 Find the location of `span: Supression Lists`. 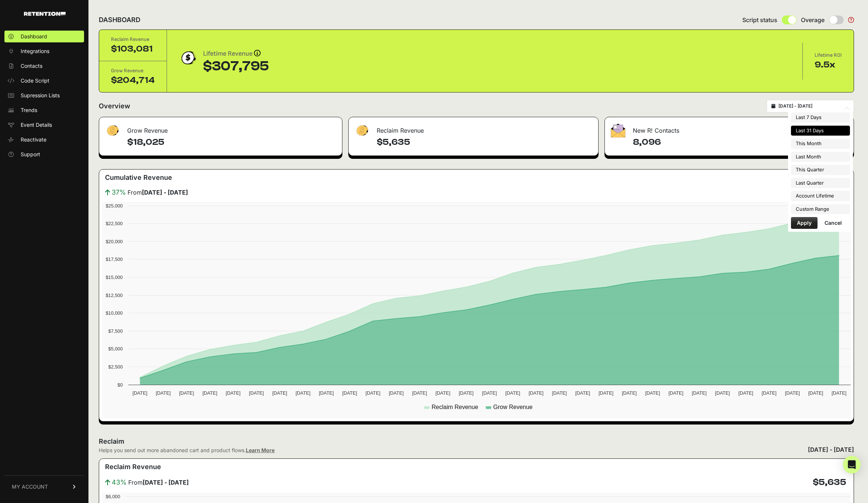

span: Supression Lists is located at coordinates (40, 95).